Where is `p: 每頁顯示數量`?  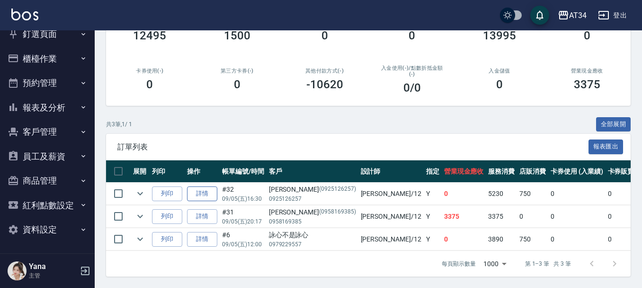
p: 每頁顯示數量 is located at coordinates (459, 263).